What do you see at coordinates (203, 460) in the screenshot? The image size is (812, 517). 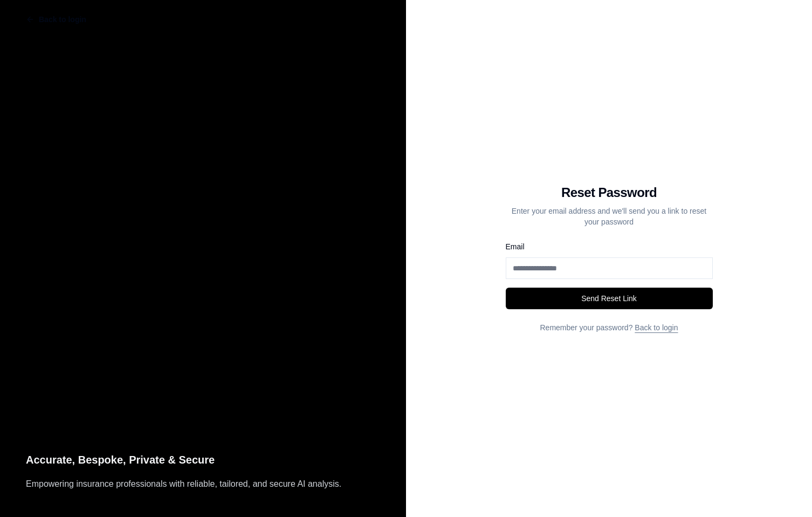 I see `p: Accurate, Bespoke, Private & Secure` at bounding box center [203, 460].